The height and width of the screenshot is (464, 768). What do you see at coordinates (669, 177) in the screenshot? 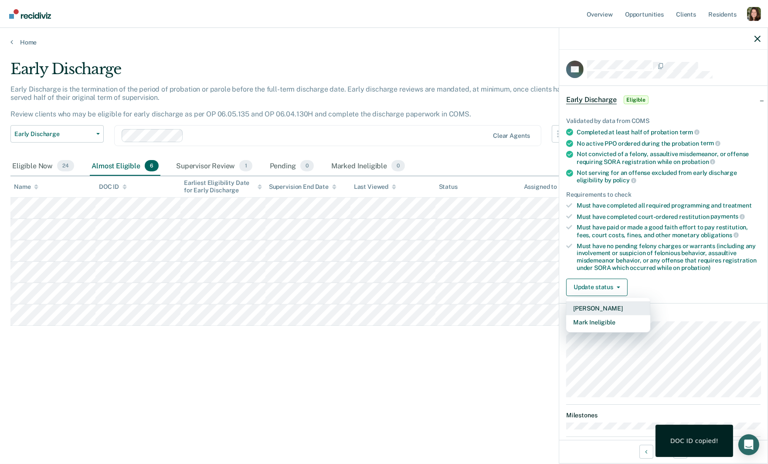
I see `div: Not serving for an offense excluded from early discharge eligibility by` at bounding box center [669, 177].